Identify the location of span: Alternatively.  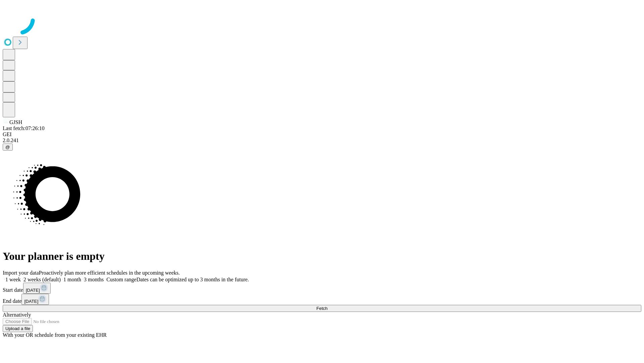
(17, 314).